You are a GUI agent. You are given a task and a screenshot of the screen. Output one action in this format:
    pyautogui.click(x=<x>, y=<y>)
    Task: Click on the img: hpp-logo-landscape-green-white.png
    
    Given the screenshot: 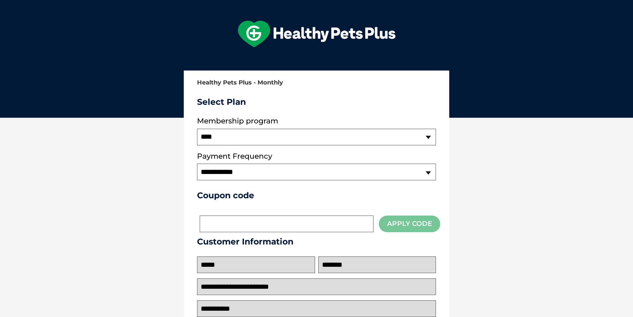 What is the action you would take?
    pyautogui.click(x=317, y=34)
    